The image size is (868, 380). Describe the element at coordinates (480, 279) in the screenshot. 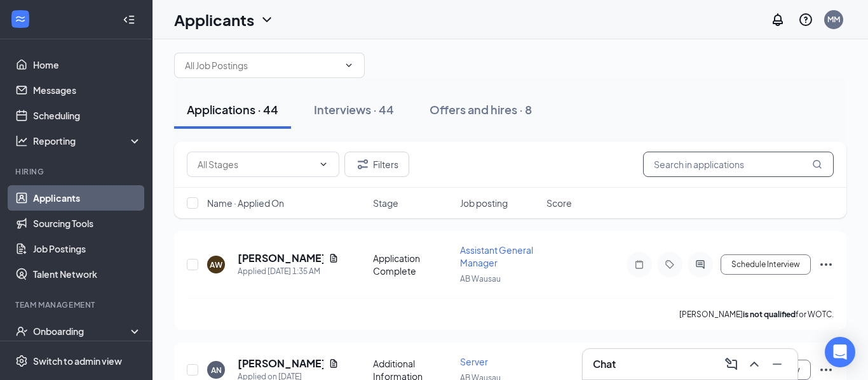

I see `span: AB Wausau` at that location.